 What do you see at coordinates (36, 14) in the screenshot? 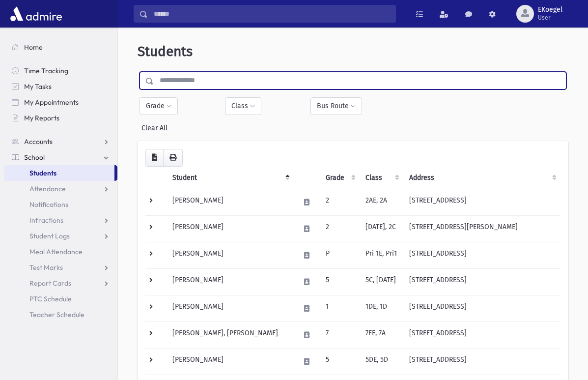
I see `img: AdmirePro` at bounding box center [36, 14].